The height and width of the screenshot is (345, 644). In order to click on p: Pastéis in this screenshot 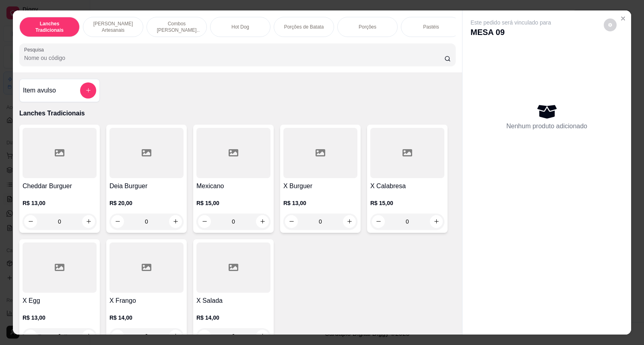, I will do `click(431, 27)`.